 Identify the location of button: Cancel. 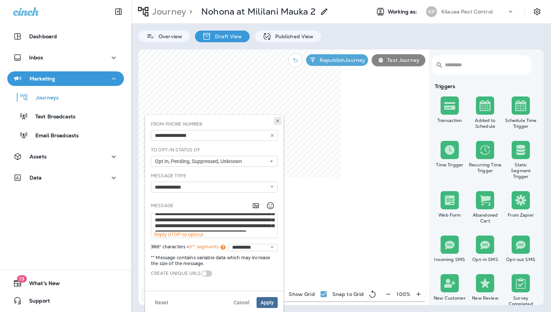
(242, 303).